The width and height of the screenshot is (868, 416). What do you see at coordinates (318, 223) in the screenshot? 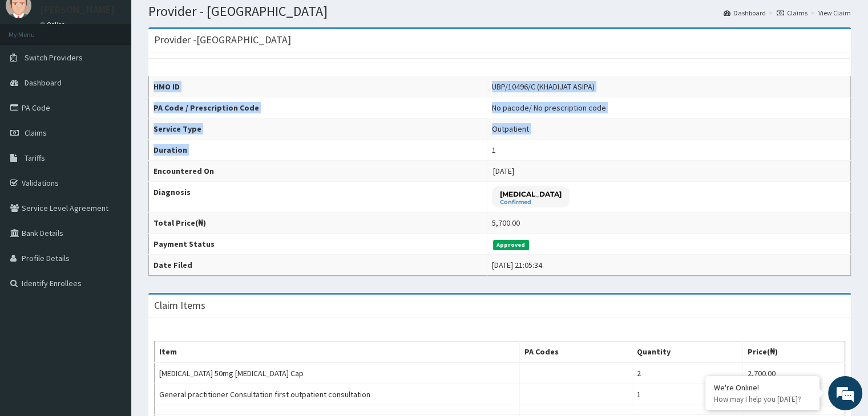
I see `th: Total Price(₦)` at bounding box center [318, 223].